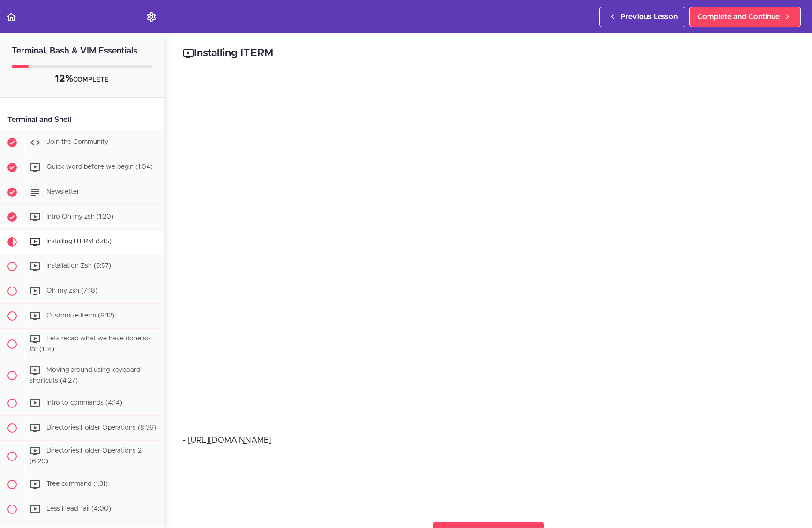 The image size is (812, 528). What do you see at coordinates (488, 53) in the screenshot?
I see `h2: Installing ITERM` at bounding box center [488, 53].